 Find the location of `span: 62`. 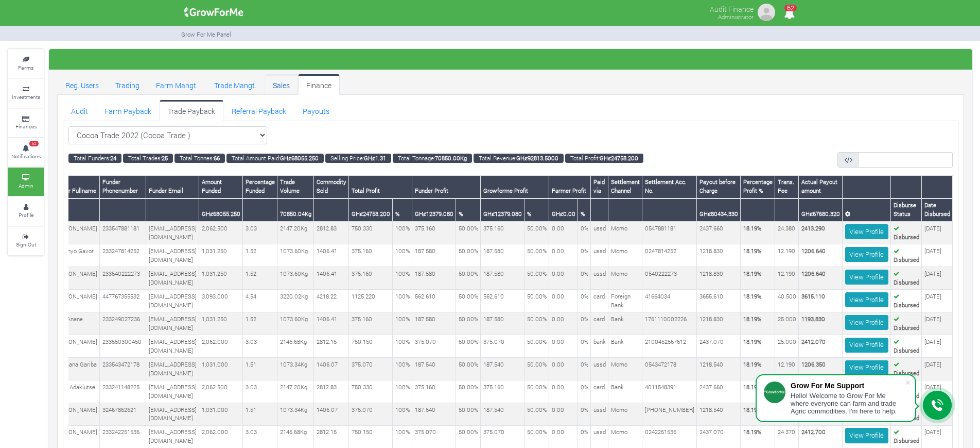

span: 62 is located at coordinates (34, 144).